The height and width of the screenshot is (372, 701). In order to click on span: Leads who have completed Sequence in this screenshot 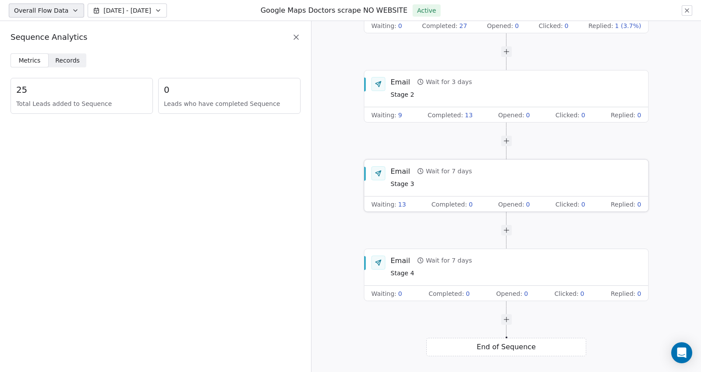, I will do `click(229, 104)`.